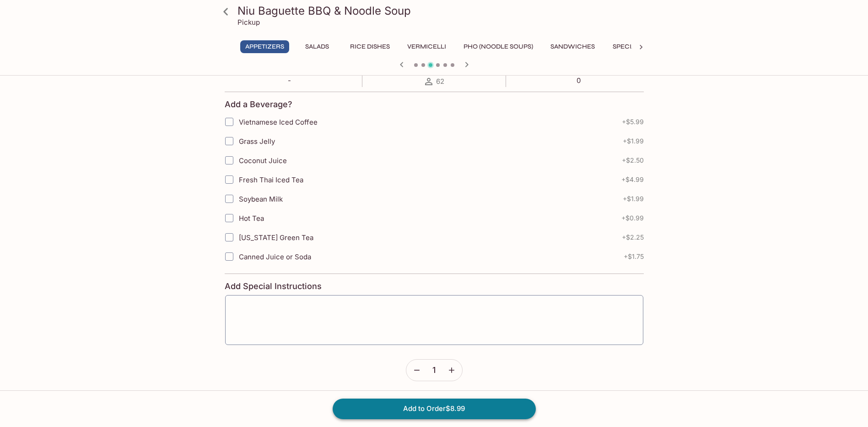 This screenshot has width=868, height=427. Describe the element at coordinates (632, 218) in the screenshot. I see `span: + $0.99` at that location.